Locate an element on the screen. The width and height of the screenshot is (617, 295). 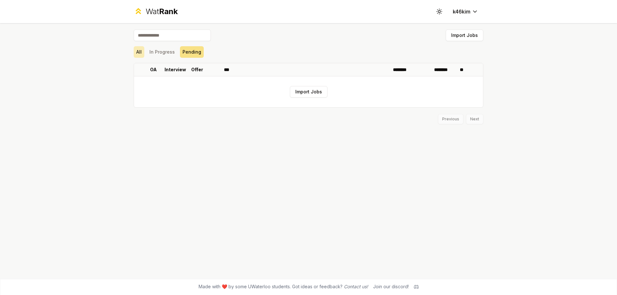
p: OA is located at coordinates (153, 70).